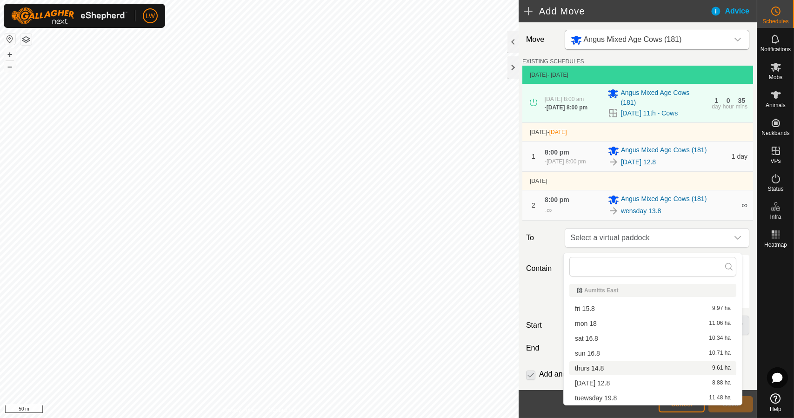 Image resolution: width=794 pixels, height=418 pixels. What do you see at coordinates (282, 410) in the screenshot?
I see `a: Contact Us` at bounding box center [282, 410].